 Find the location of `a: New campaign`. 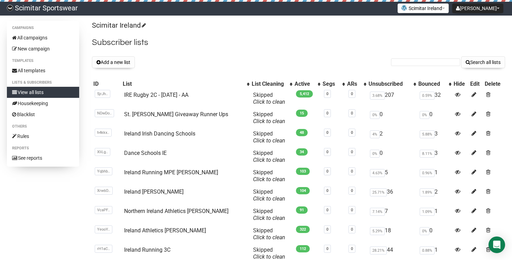

a: New campaign is located at coordinates (43, 49).